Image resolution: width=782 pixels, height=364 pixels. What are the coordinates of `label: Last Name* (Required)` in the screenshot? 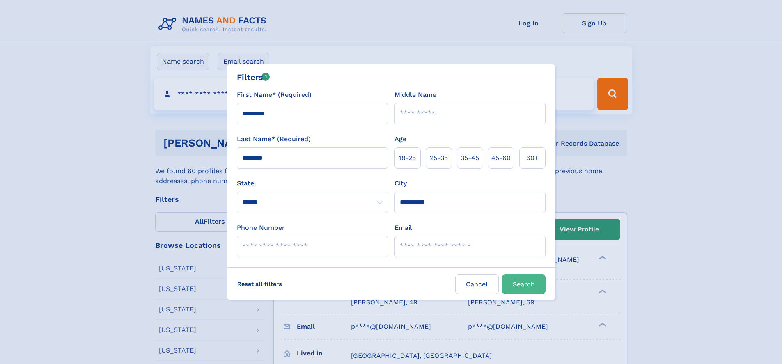 It's located at (274, 139).